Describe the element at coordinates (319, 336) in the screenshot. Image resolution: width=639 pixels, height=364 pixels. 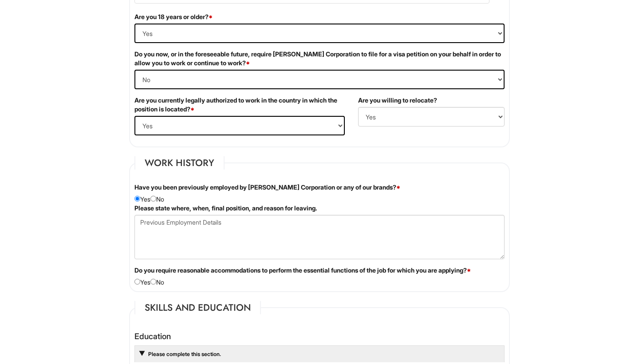
I see `h4: Education` at that location.